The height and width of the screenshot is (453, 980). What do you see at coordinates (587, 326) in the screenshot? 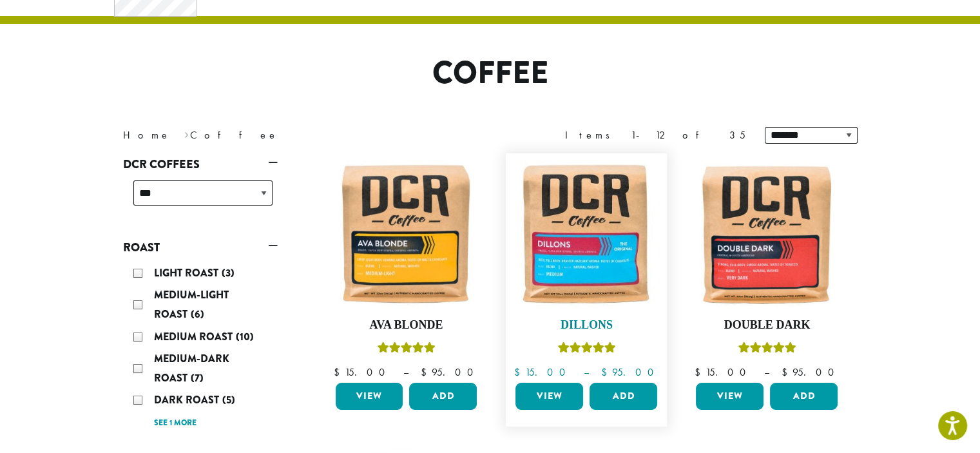
I see `h4: Dillons` at bounding box center [587, 326].